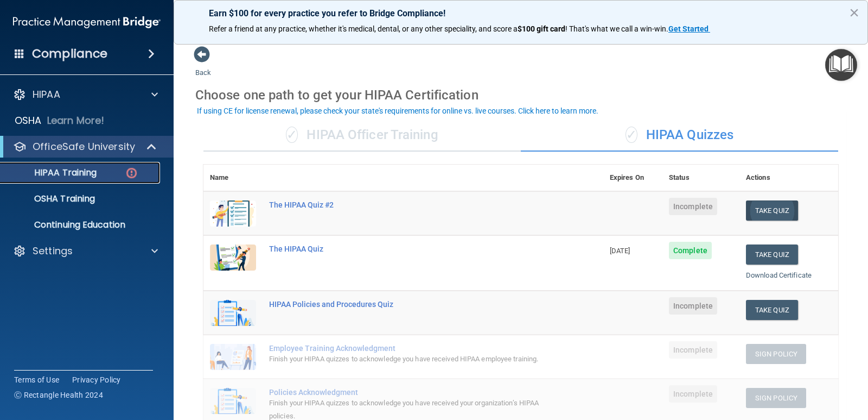 This screenshot has width=868, height=420. Describe the element at coordinates (700, 178) in the screenshot. I see `th: Status` at that location.